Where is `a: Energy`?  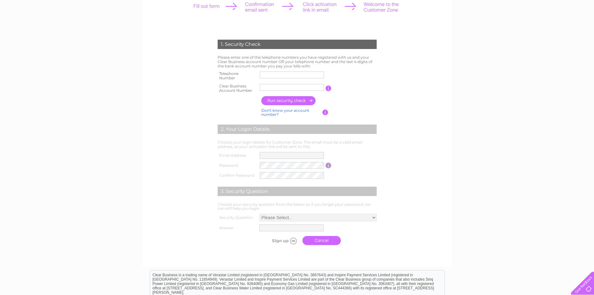
a: Energy is located at coordinates (529, 29).